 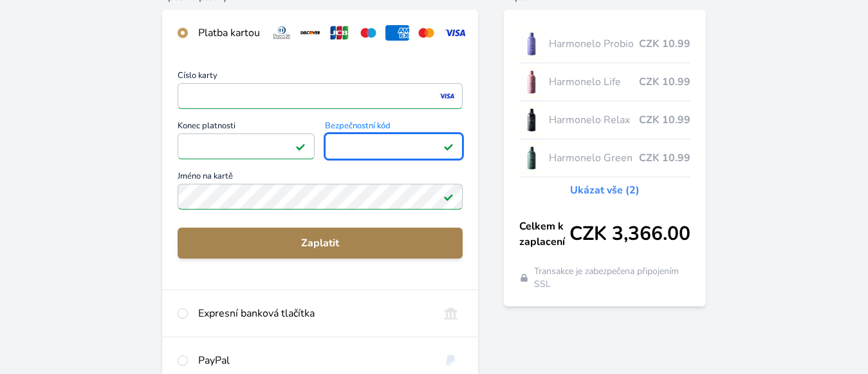 What do you see at coordinates (321, 243) in the screenshot?
I see `button: Zaplatit` at bounding box center [321, 243].